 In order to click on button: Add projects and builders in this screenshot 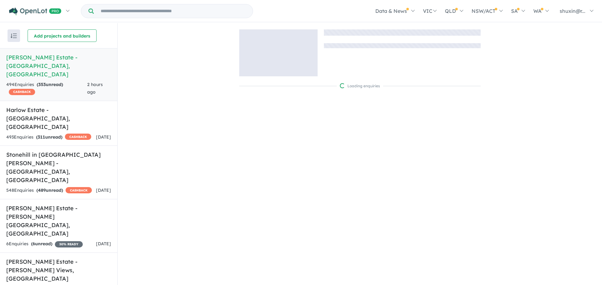, I will do `click(62, 36)`.